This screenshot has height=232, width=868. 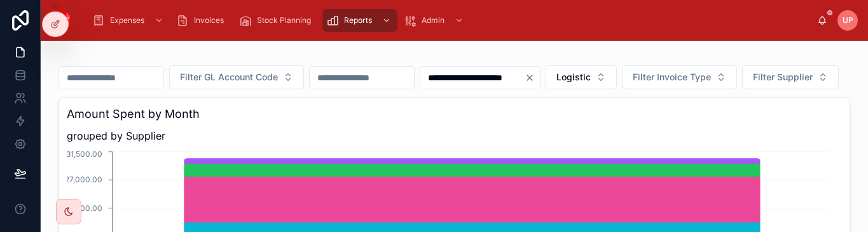 I want to click on a: Admin, so click(x=435, y=21).